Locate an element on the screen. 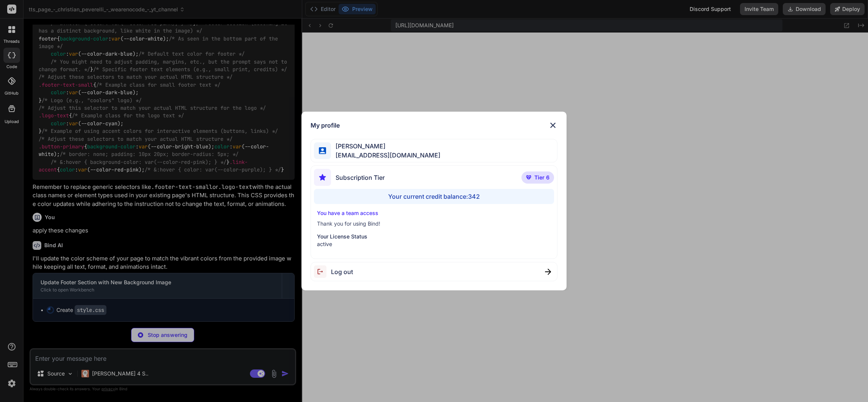 The image size is (868, 402). span: Subscription Tier is located at coordinates (360, 177).